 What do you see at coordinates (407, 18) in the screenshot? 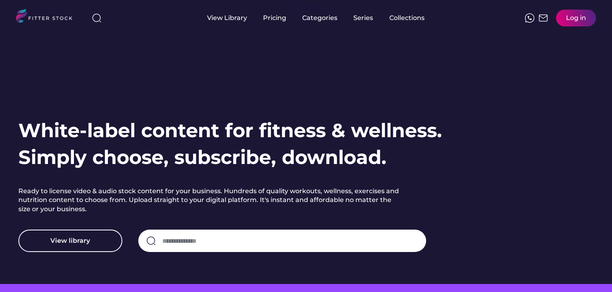
I see `div: Collections` at bounding box center [407, 18].